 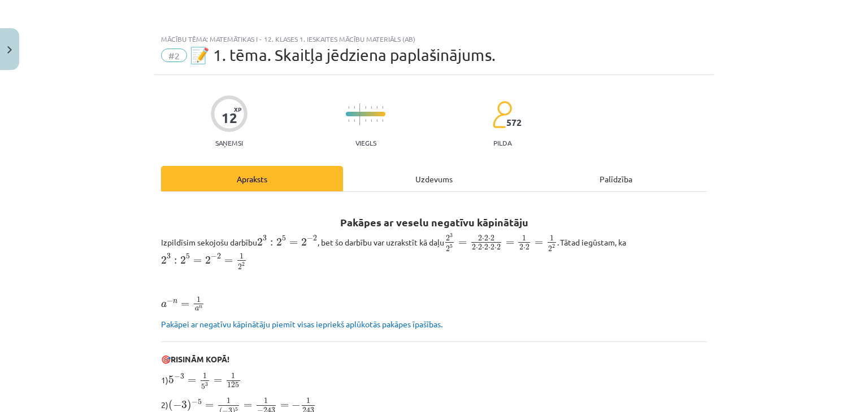 What do you see at coordinates (366, 143) in the screenshot?
I see `p: Viegls` at bounding box center [366, 143].